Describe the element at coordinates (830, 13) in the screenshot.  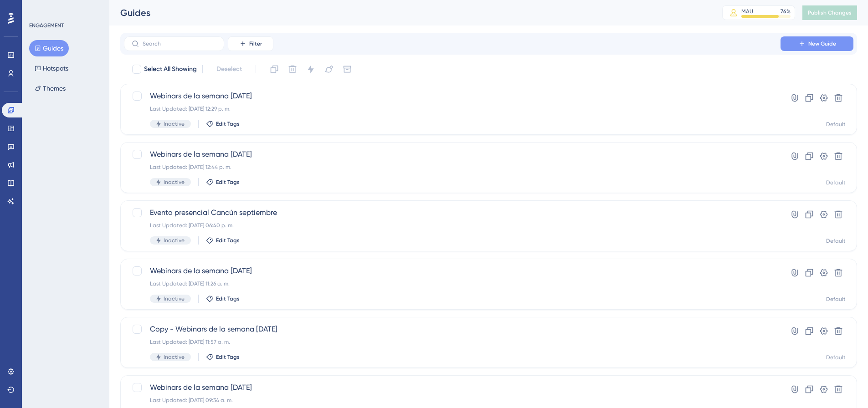
I see `span: Publish Changes` at that location.